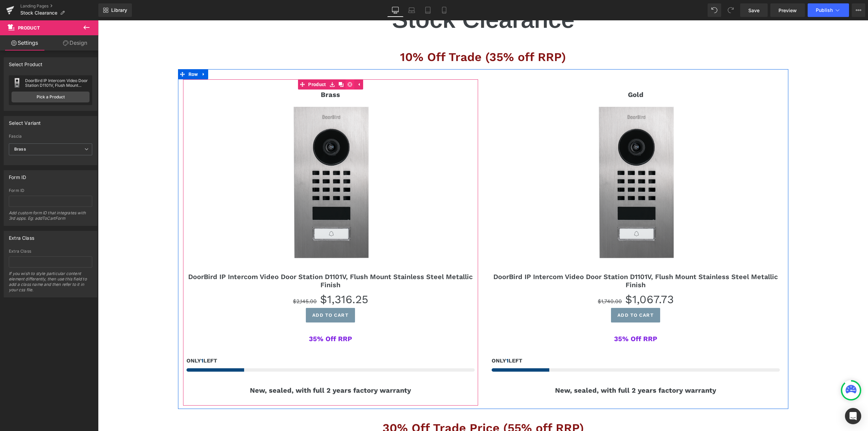 This screenshot has width=868, height=431. I want to click on span: $2,145.00, so click(207, 281).